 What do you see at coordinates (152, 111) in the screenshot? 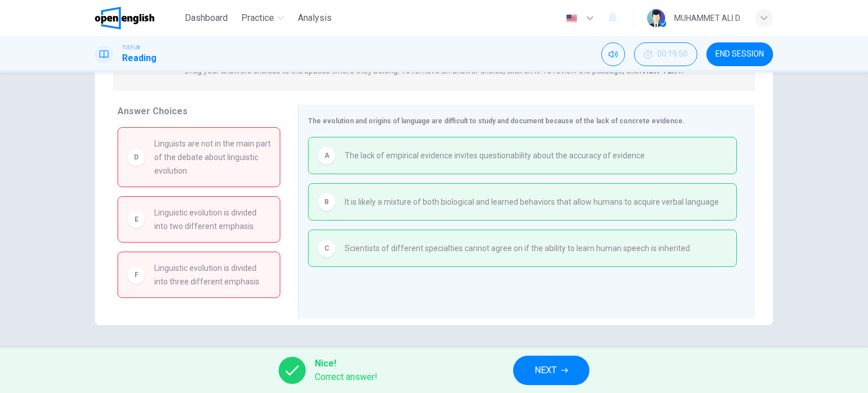
I see `span: Answer Choices` at bounding box center [152, 111].